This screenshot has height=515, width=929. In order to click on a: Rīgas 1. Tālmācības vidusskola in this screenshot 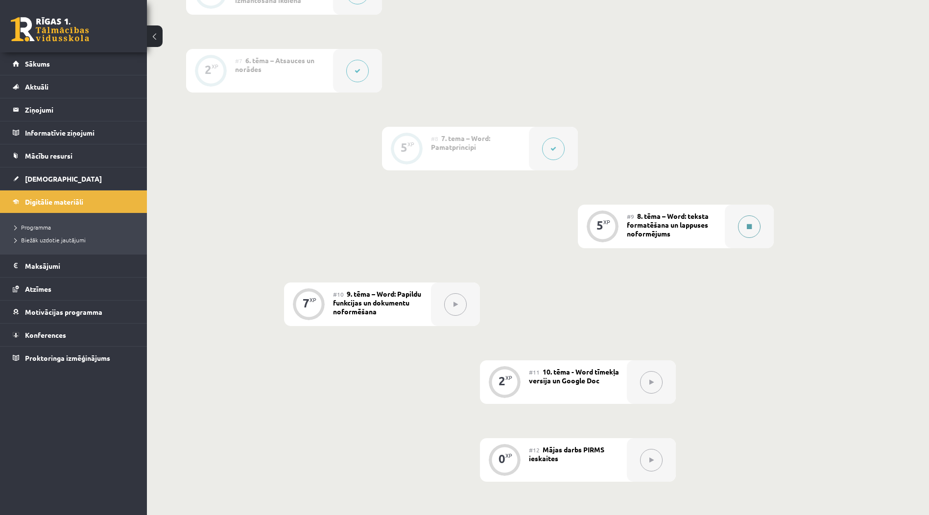, I will do `click(50, 29)`.